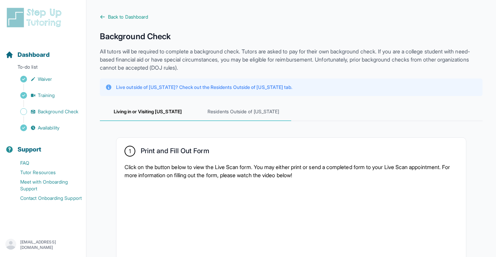  Describe the element at coordinates (291, 171) in the screenshot. I see `p: Click on the button below to view the Live Scan form. You may either print or send a completed fo...` at that location.